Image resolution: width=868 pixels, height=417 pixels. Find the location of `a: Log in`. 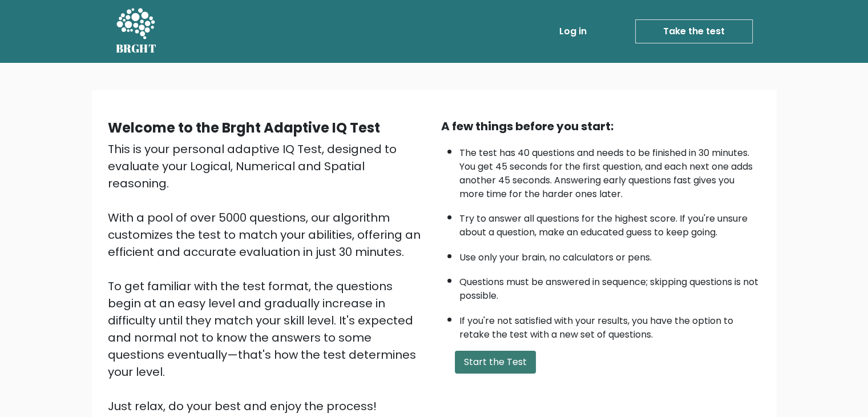

a: Log in is located at coordinates (573, 32).